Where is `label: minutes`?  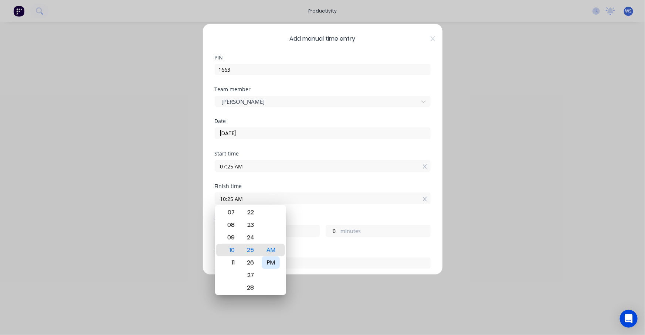
label: minutes is located at coordinates (386, 232).